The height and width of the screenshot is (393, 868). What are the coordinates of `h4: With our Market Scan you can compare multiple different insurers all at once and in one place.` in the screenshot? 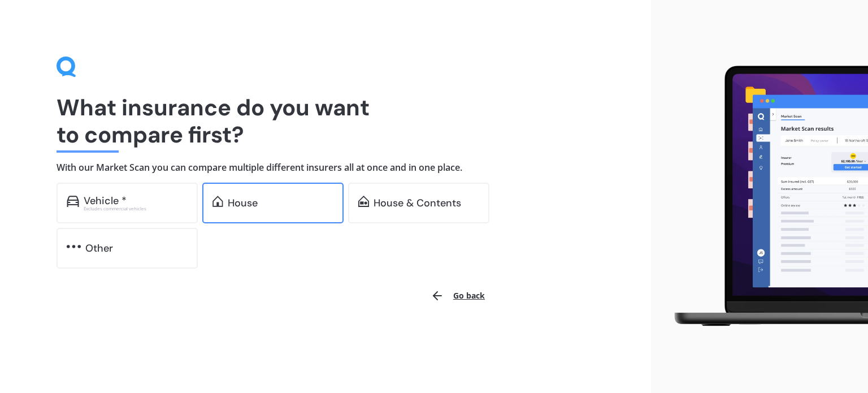 It's located at (326, 167).